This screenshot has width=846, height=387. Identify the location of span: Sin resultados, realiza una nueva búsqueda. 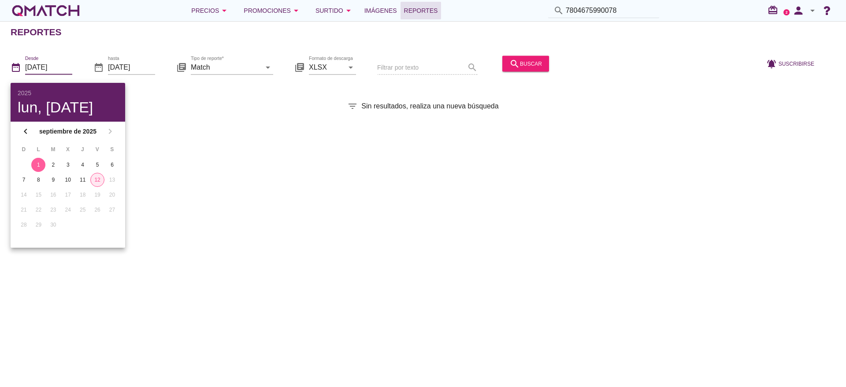
(430, 106).